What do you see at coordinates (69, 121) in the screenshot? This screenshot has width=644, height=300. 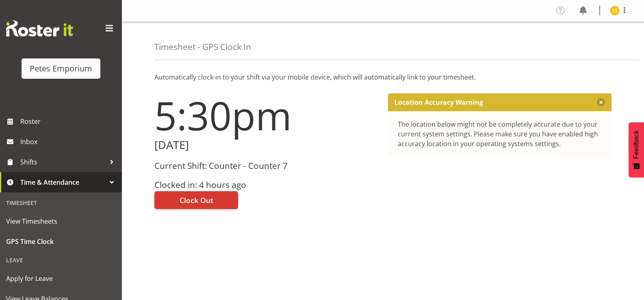 I see `span: Roster` at bounding box center [69, 121].